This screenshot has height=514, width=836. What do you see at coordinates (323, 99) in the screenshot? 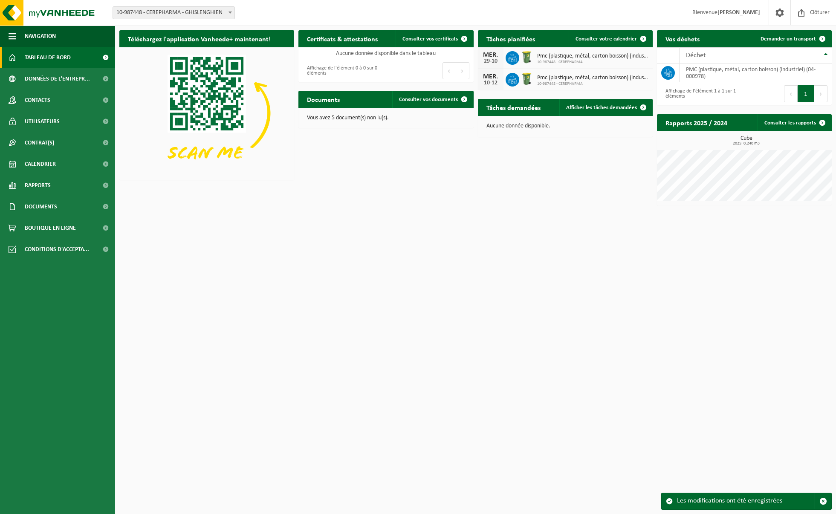
I see `h2: Documents` at bounding box center [323, 99].